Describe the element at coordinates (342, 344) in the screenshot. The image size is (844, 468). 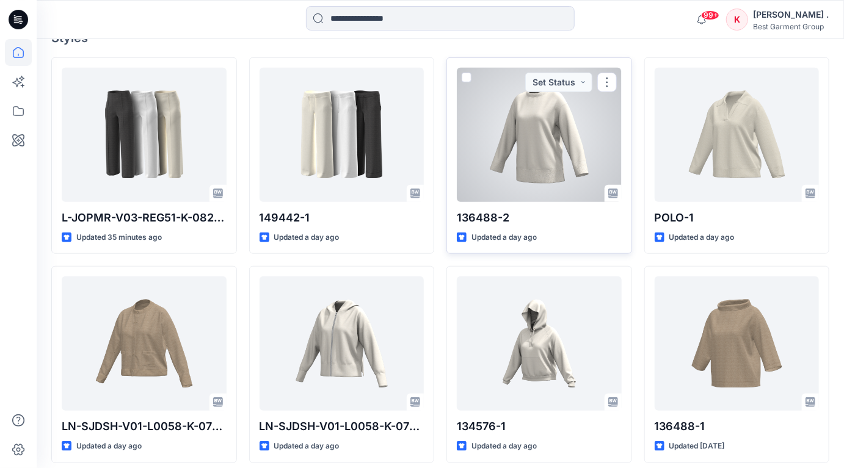
I see `a: LN-SJDSH-V01-L0058-K-0724-2` at that location.